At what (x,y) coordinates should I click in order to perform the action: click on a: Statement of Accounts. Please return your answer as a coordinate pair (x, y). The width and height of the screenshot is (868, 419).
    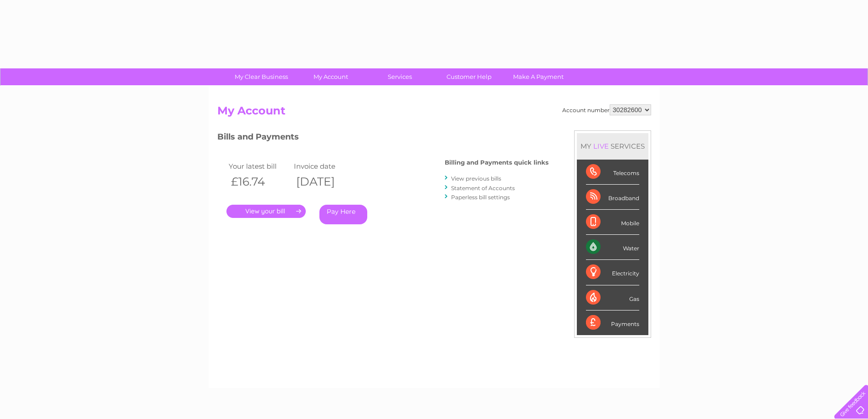
    Looking at the image, I should click on (483, 188).